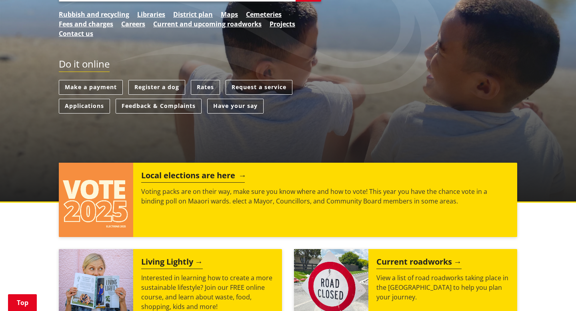 Image resolution: width=576 pixels, height=311 pixels. Describe the element at coordinates (86, 24) in the screenshot. I see `a: Fees and charges` at that location.